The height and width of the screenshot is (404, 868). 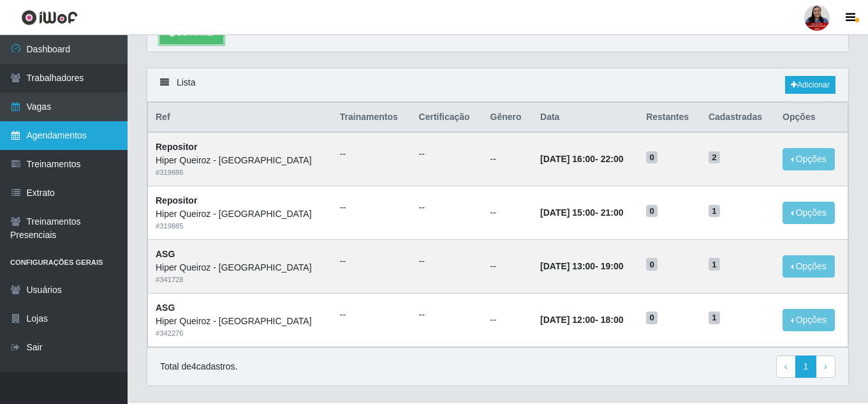 I want to click on div: # 341728, so click(x=240, y=279).